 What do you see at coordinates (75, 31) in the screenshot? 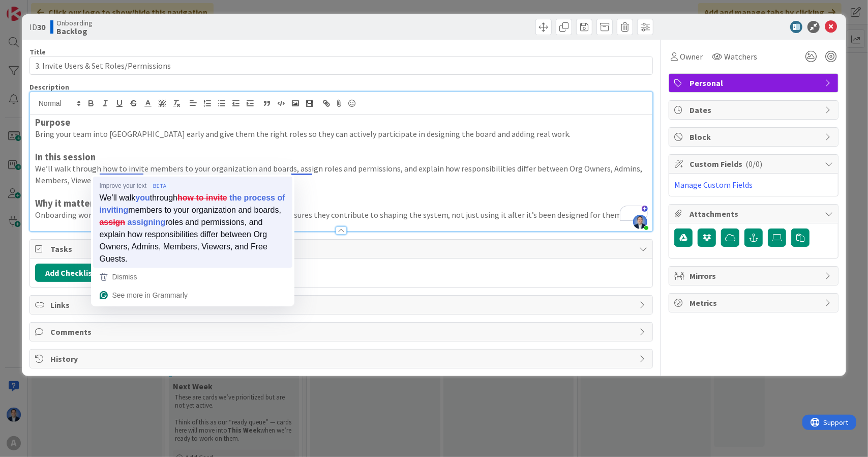
I see `b: Backlog` at bounding box center [75, 31].